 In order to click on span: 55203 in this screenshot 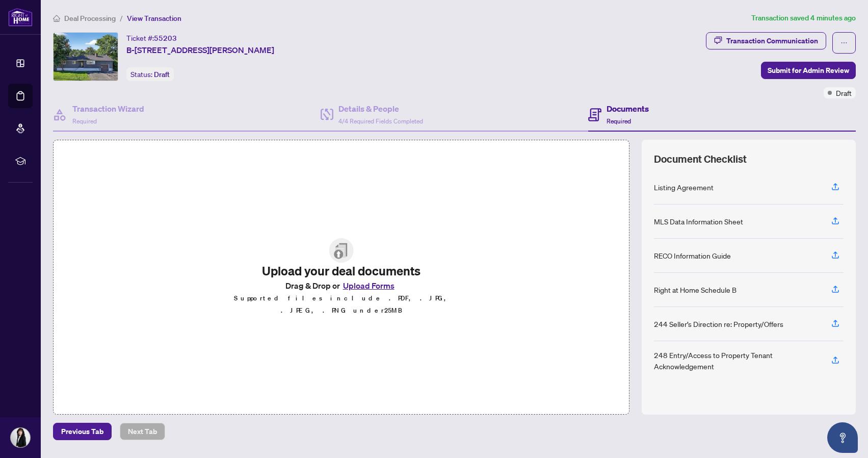, I will do `click(165, 39)`.